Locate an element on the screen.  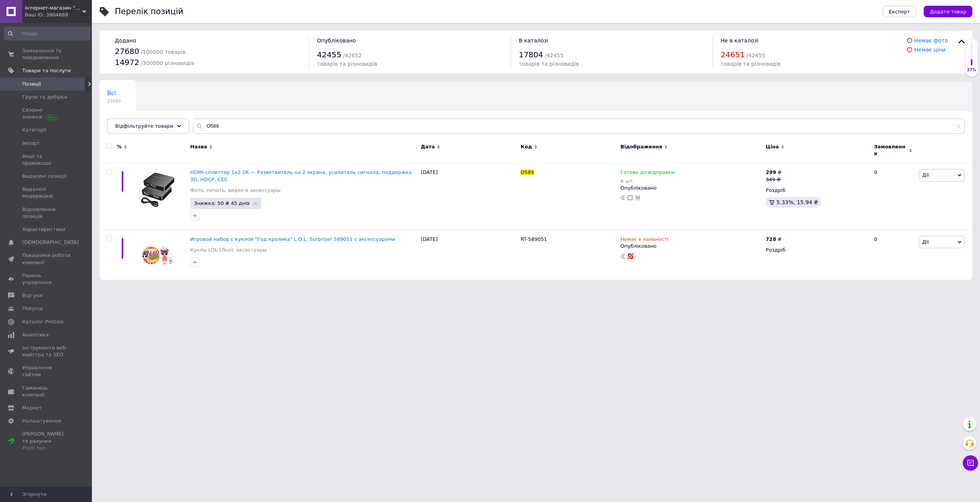
span: Показники роботи компанії is located at coordinates (46, 259).